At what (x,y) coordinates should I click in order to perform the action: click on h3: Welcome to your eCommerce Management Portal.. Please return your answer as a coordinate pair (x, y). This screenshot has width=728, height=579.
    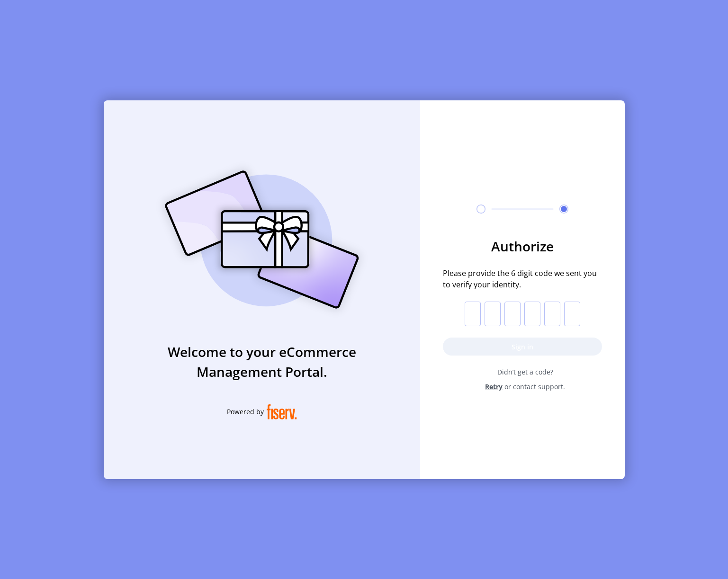
    Looking at the image, I should click on (262, 362).